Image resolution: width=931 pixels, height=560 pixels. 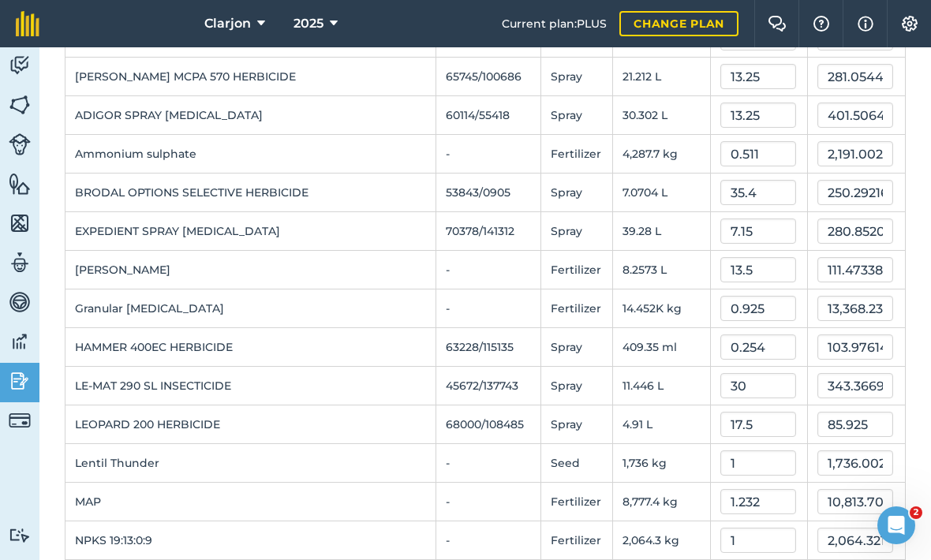 What do you see at coordinates (662, 463) in the screenshot?
I see `td: 1,736 kg` at bounding box center [662, 463].